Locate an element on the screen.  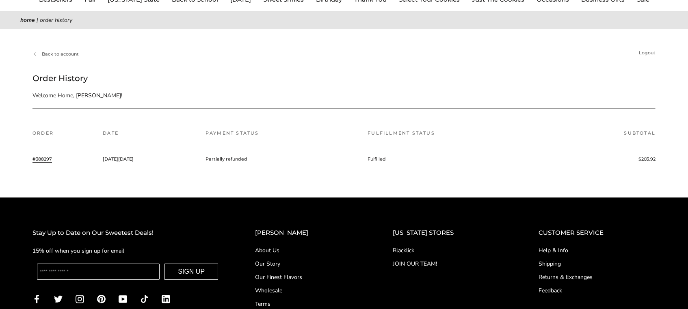
a: Our Finest Flavors is located at coordinates (307, 277).